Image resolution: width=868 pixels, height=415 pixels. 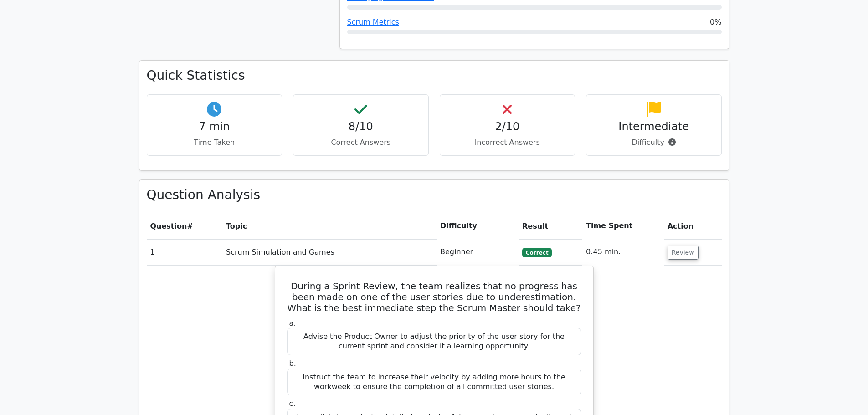 What do you see at coordinates (477, 226) in the screenshot?
I see `th: Difficulty` at bounding box center [477, 226].